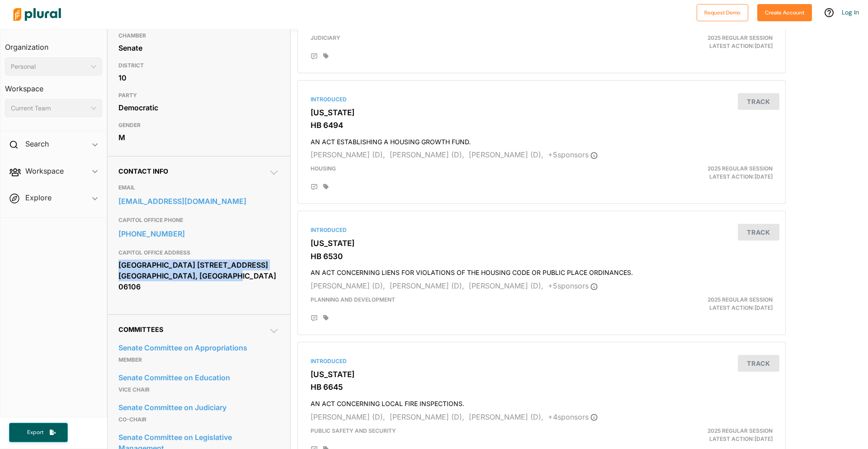 The width and height of the screenshot is (868, 449). Describe the element at coordinates (784, 12) in the screenshot. I see `a: Create Account` at that location.